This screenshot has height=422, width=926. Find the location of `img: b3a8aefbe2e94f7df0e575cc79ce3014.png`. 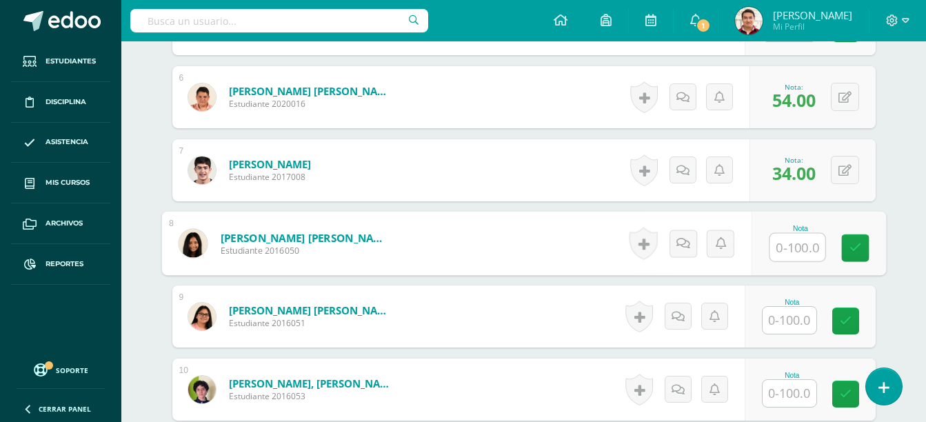

img: b3a8aefbe2e94f7df0e575cc79ce3014.png is located at coordinates (192, 243).